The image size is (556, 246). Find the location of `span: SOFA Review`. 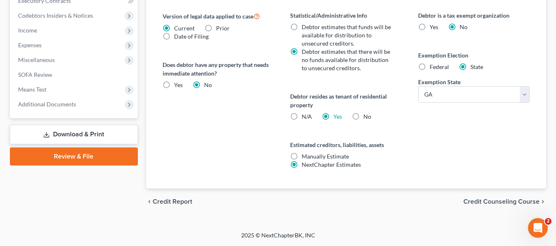

span: SOFA Review is located at coordinates (35, 74).